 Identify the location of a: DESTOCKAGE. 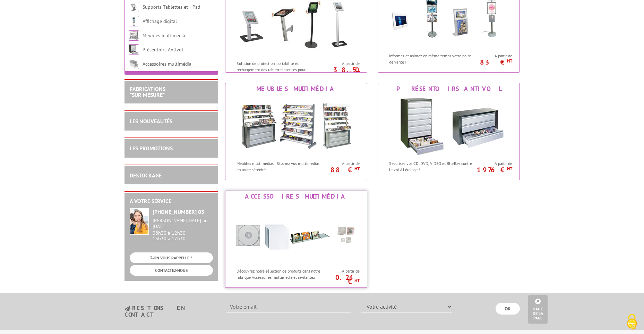
(145, 175).